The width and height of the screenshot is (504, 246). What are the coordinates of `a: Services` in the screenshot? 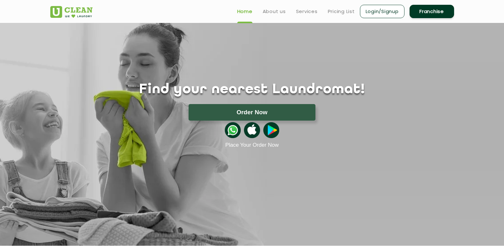 It's located at (307, 11).